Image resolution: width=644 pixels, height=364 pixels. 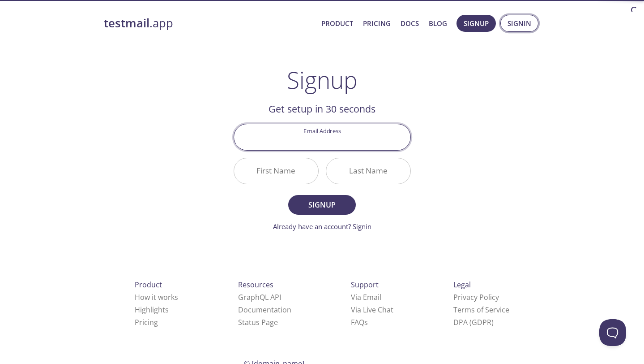 What do you see at coordinates (372, 309) in the screenshot?
I see `a: Via Live Chat` at bounding box center [372, 309].